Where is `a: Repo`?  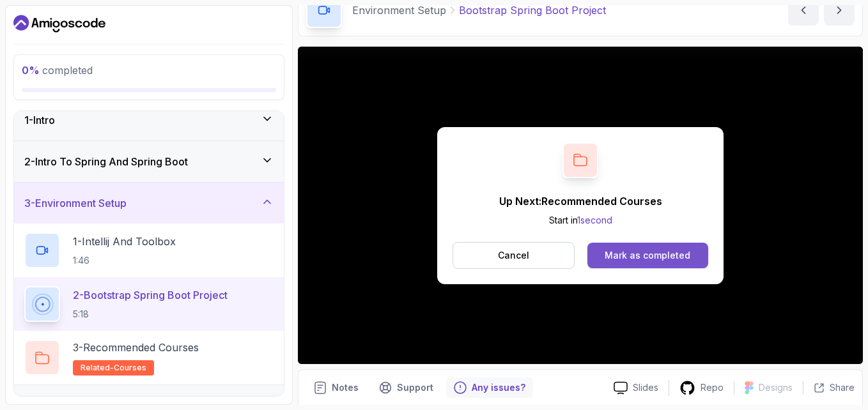
a: Repo is located at coordinates (701, 388).